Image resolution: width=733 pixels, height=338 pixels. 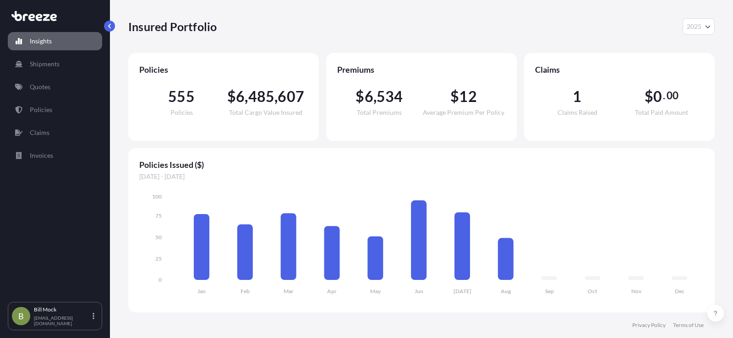 I want to click on tspan: Dec, so click(x=679, y=291).